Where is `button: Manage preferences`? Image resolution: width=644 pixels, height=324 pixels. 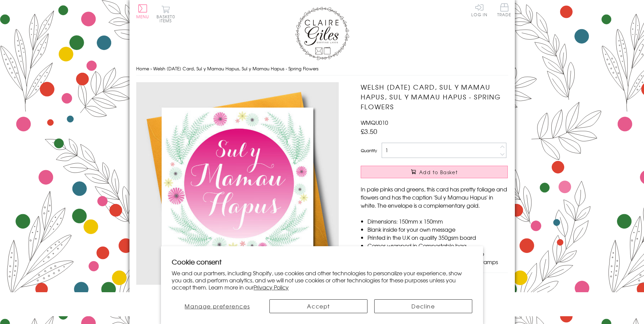 button: Manage preferences is located at coordinates (217, 306).